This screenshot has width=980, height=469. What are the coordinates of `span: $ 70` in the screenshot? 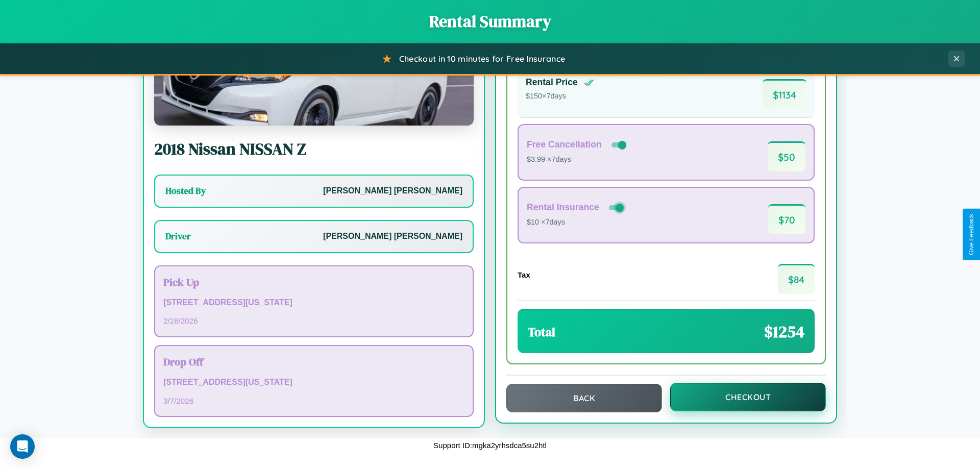 It's located at (787, 219).